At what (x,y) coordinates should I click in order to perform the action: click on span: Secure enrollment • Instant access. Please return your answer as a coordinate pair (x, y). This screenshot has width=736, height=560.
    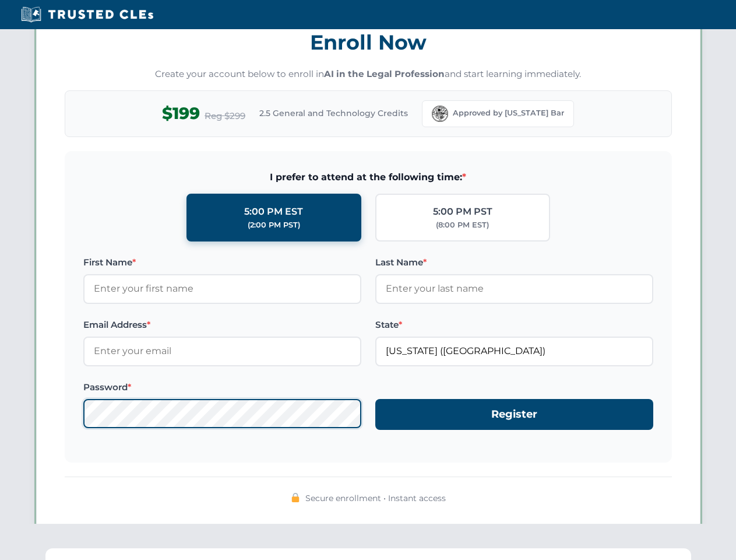
    Looking at the image, I should click on (375, 498).